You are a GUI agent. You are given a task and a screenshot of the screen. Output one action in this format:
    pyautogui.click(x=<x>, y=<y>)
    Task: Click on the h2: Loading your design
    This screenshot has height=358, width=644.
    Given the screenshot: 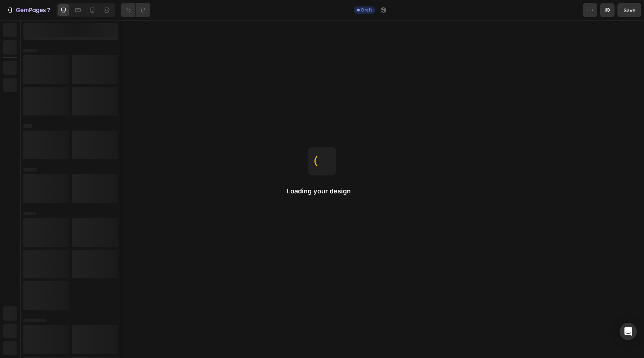 What is the action you would take?
    pyautogui.click(x=322, y=192)
    